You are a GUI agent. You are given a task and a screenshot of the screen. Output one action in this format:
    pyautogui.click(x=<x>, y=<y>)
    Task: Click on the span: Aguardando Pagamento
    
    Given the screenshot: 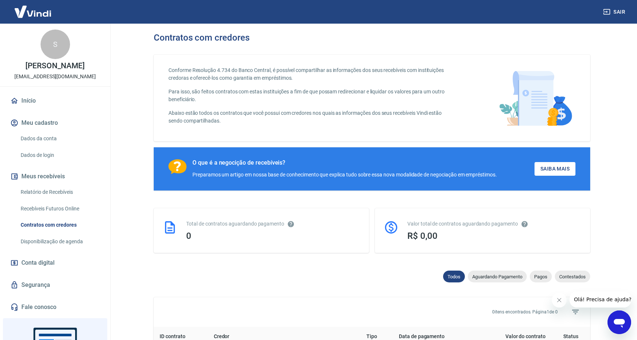 What is the action you would take?
    pyautogui.click(x=497, y=276)
    